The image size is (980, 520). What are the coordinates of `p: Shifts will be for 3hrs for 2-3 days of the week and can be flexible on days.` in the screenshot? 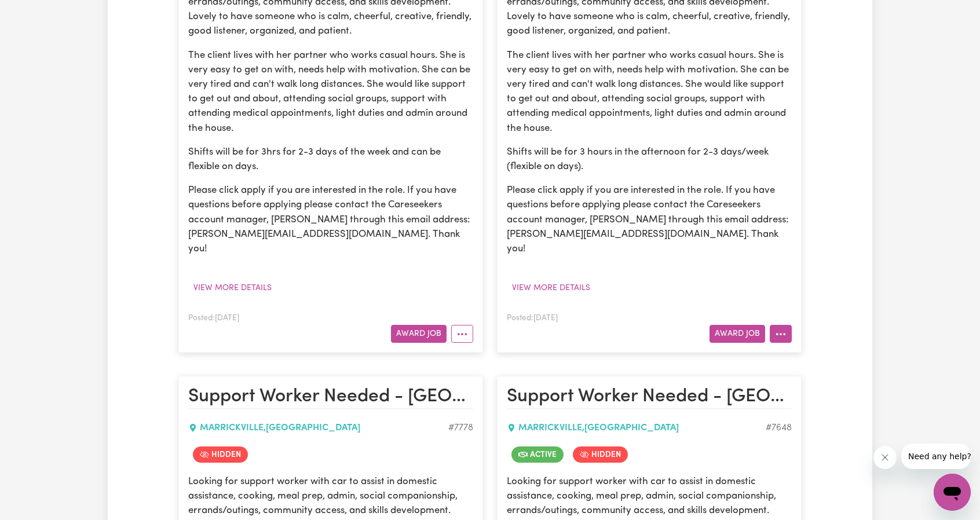 It's located at (331, 159).